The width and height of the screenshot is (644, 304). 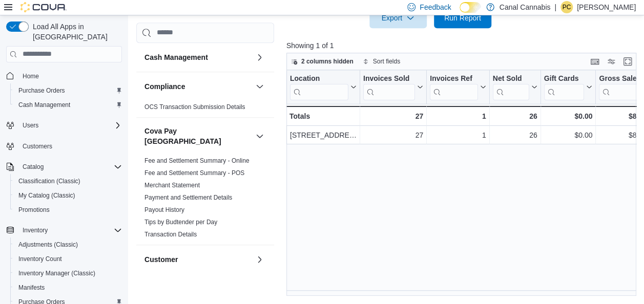 What do you see at coordinates (564, 86) in the screenshot?
I see `div: Gift Card Sales` at bounding box center [564, 86].